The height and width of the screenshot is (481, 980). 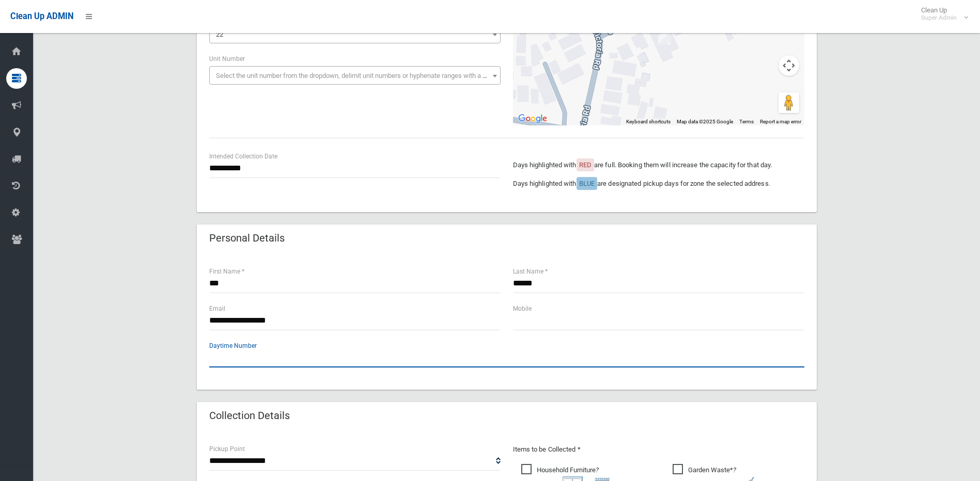 I want to click on small: Super Admin, so click(x=939, y=18).